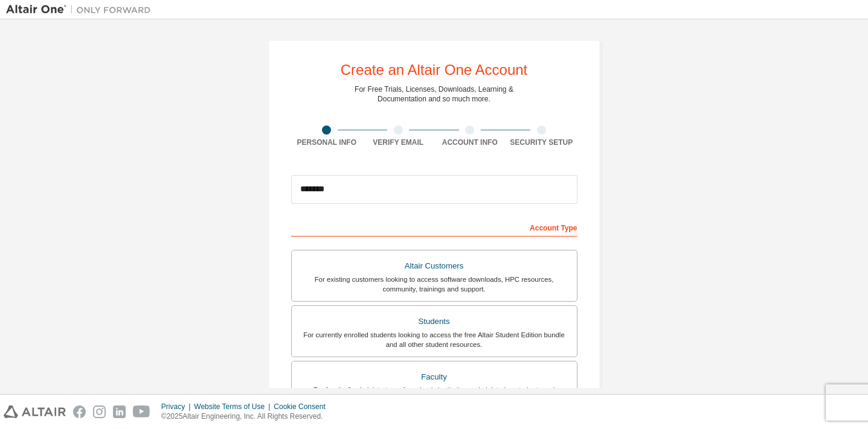 This screenshot has height=429, width=868. Describe the element at coordinates (434, 340) in the screenshot. I see `div: For currently enrolled students looking to access the free Altair Student Edition bundle and all ...` at that location.